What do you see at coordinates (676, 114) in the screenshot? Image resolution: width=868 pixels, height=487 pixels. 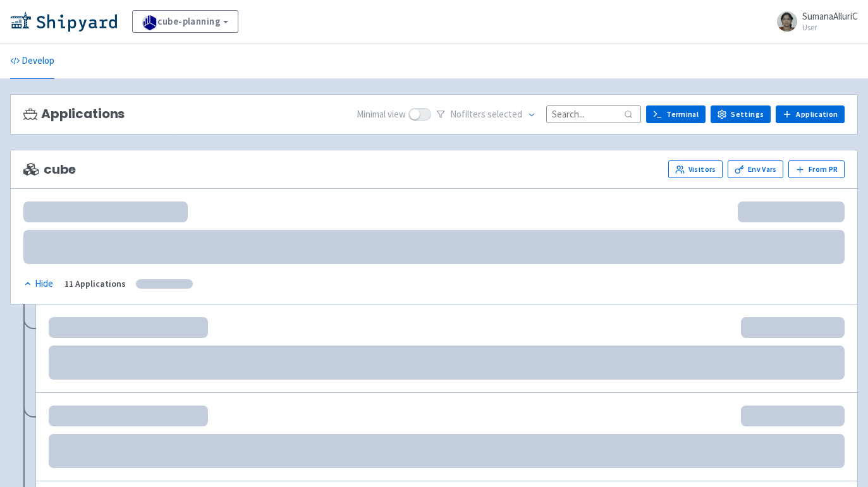 I see `a: Terminal` at bounding box center [676, 114].